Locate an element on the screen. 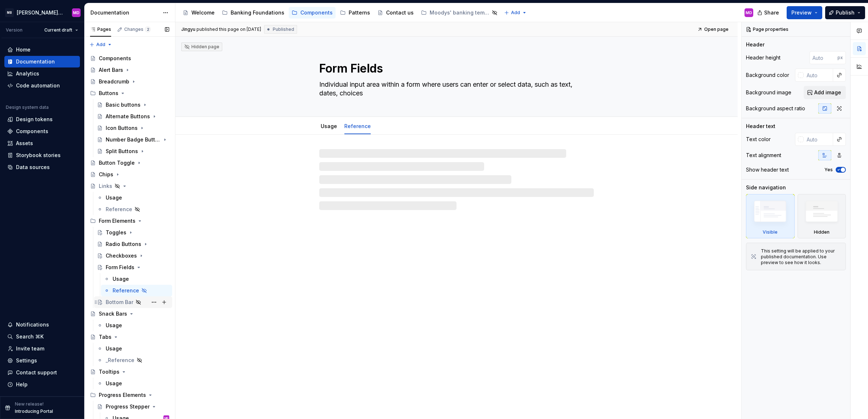  button: Help is located at coordinates (43, 384).